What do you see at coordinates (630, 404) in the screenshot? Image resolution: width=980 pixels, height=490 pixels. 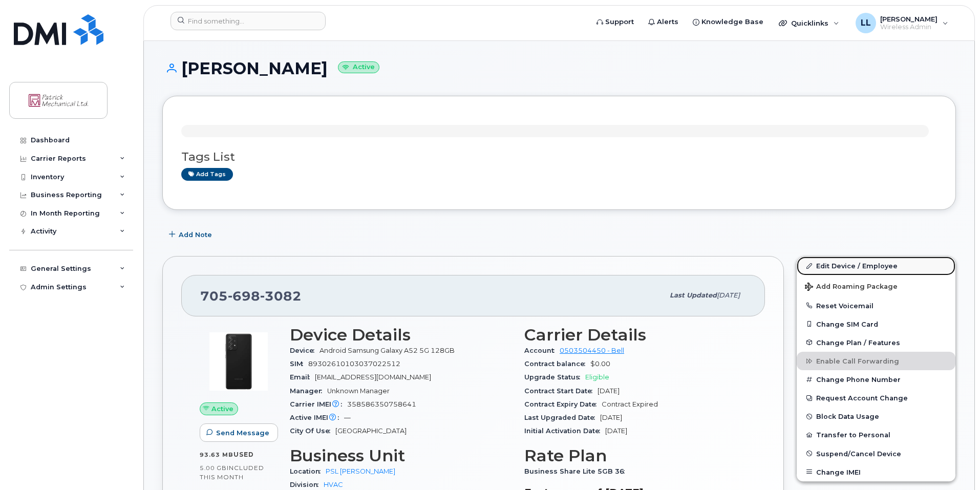 I see `span: Contract Expired` at bounding box center [630, 404].